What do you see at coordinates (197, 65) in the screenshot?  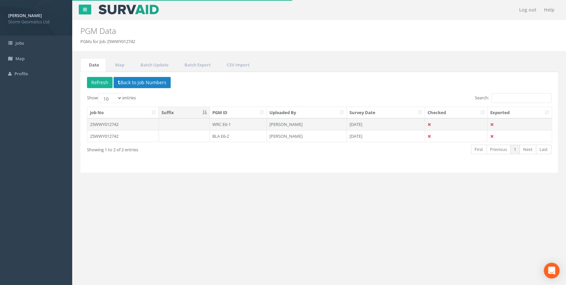 I see `a: Batch Export` at bounding box center [197, 65].